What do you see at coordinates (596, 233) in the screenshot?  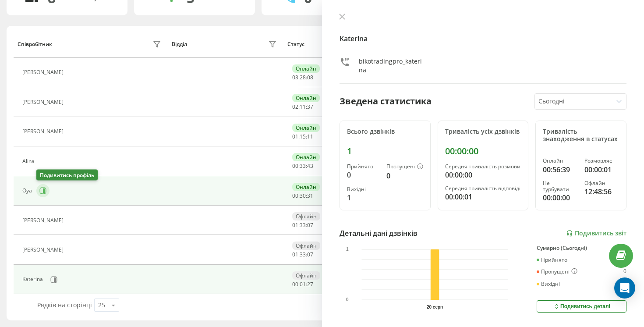 I see `a: Подивитись звіт` at bounding box center [596, 233].